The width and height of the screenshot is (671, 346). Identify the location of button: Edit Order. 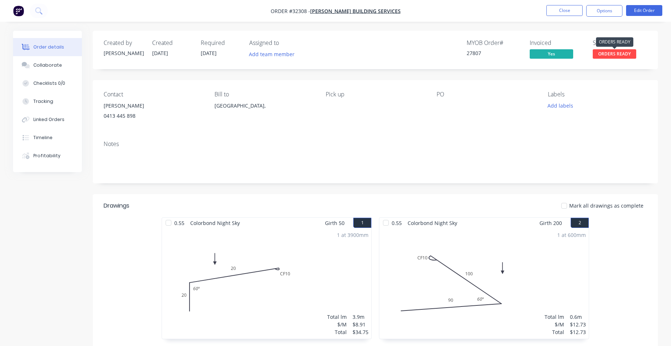
(644, 11).